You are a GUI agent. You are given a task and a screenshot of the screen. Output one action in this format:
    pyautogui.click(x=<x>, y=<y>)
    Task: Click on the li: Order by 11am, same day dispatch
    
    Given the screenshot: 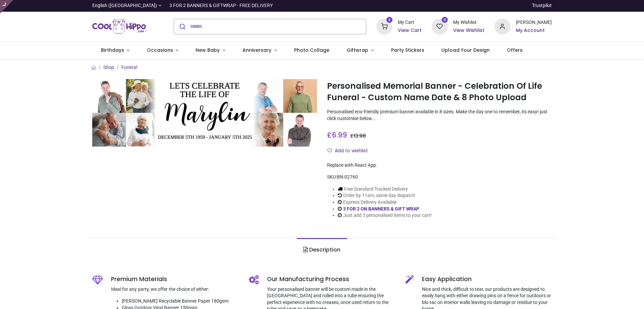 What is the action you would take?
    pyautogui.click(x=385, y=196)
    